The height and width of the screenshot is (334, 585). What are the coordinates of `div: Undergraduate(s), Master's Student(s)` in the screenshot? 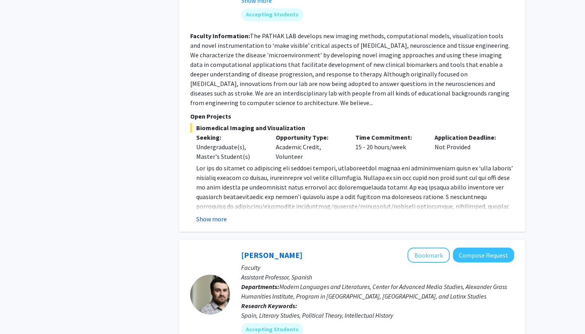 It's located at (230, 152).